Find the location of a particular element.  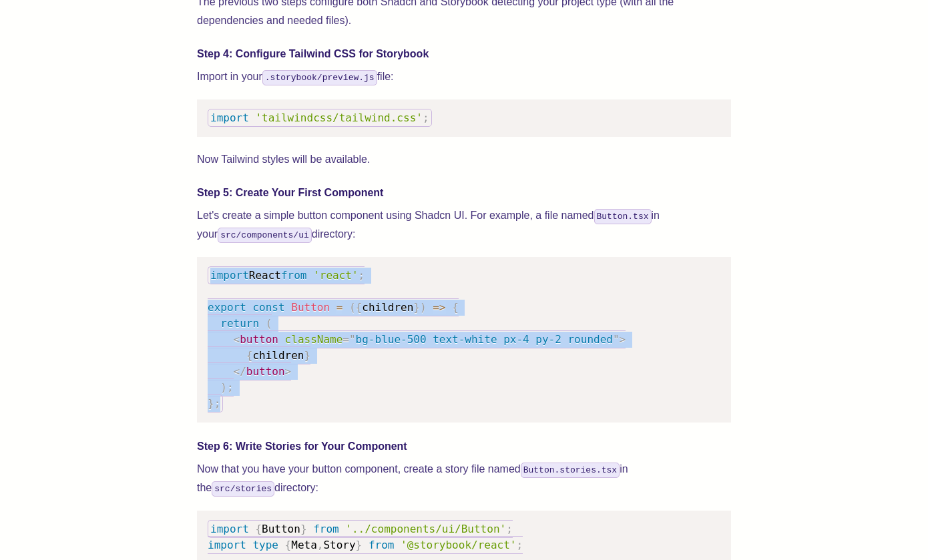

p: Import in your file: is located at coordinates (464, 77).